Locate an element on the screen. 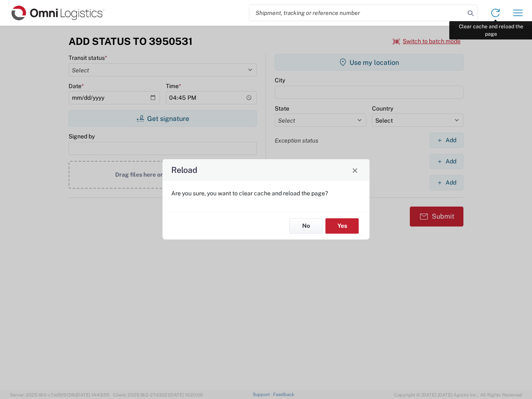  button: Close is located at coordinates (355, 170).